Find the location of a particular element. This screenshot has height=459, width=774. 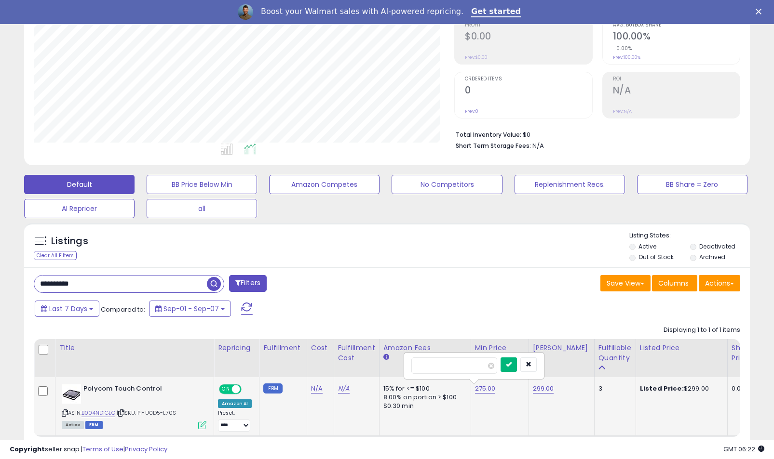

button: Columns is located at coordinates (674, 283).